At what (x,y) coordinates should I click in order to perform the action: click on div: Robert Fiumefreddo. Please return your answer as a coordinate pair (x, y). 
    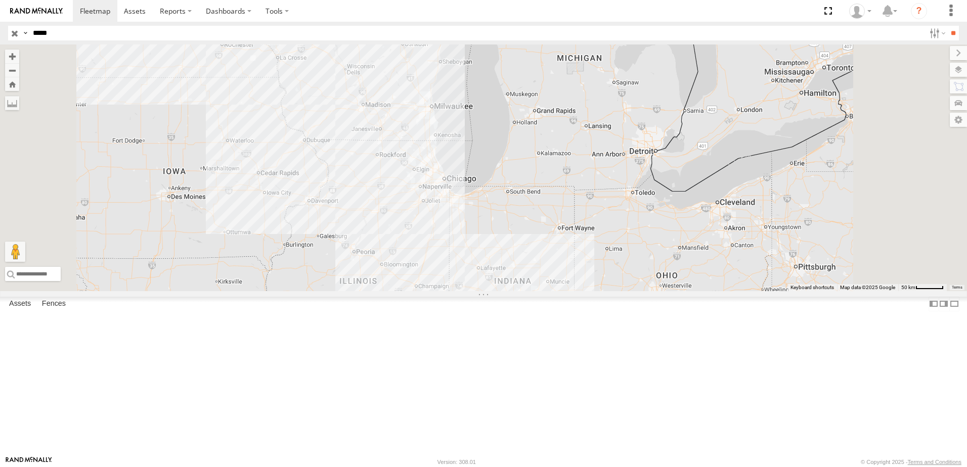
    Looking at the image, I should click on (860, 11).